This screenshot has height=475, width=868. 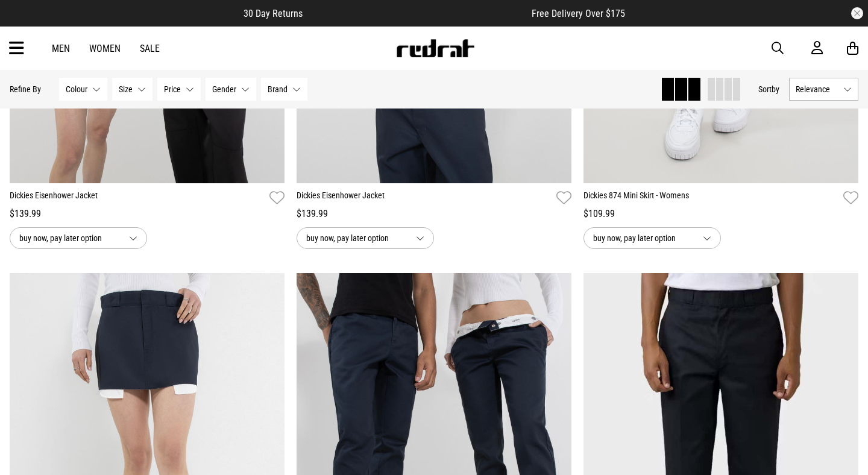 I want to click on a: Dickies 874 Mini Skirt - Womens, so click(x=711, y=198).